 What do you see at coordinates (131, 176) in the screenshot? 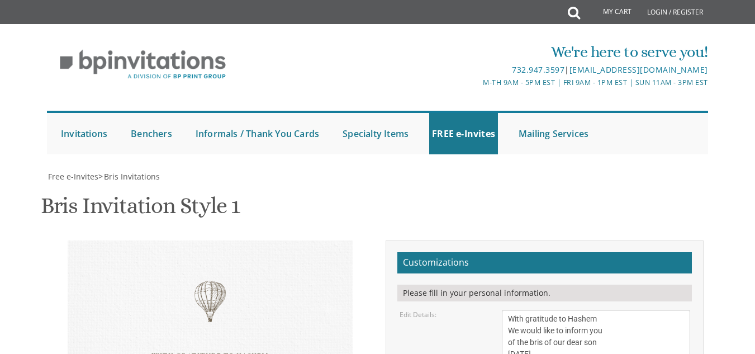
I see `a: Bris Invitations` at bounding box center [131, 176].